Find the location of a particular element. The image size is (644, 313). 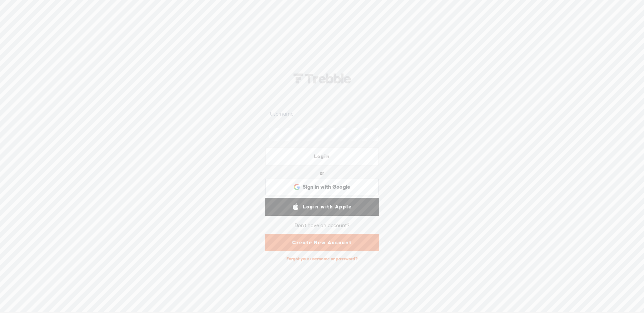

div: Don't have an account? is located at coordinates (322, 226).